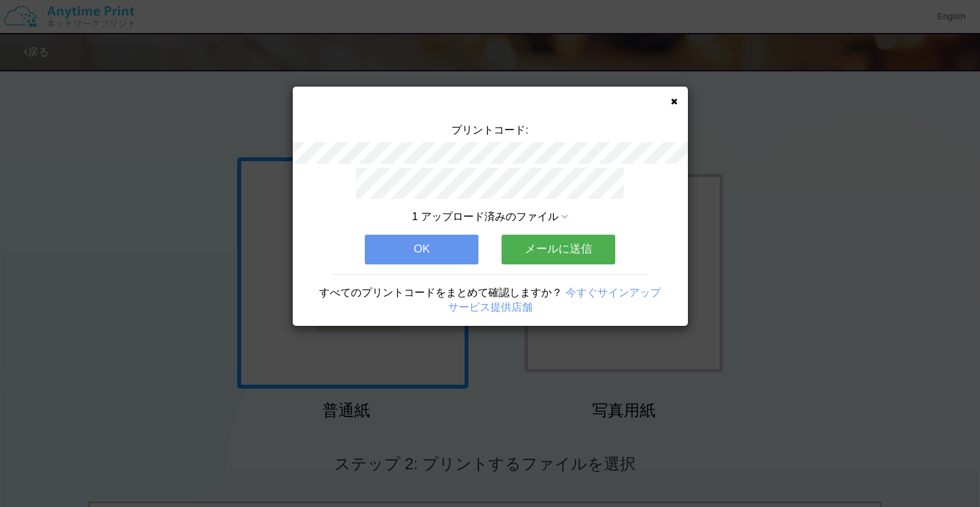  What do you see at coordinates (441, 292) in the screenshot?
I see `span: すべてのプリントコードをまとめて確認しますか？` at bounding box center [441, 292].